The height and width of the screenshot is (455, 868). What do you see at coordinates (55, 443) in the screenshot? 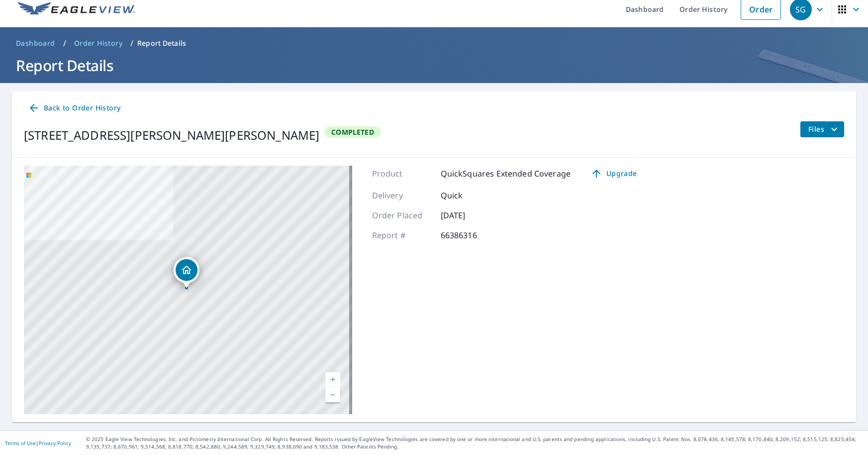
I see `a: Privacy Policy` at bounding box center [55, 443].